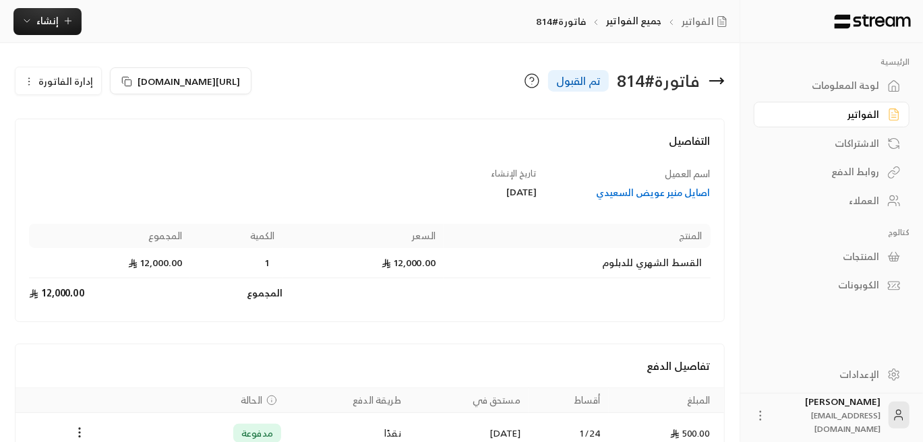 The image size is (923, 442). What do you see at coordinates (666, 401) in the screenshot?
I see `th: المبلغ` at bounding box center [666, 401].